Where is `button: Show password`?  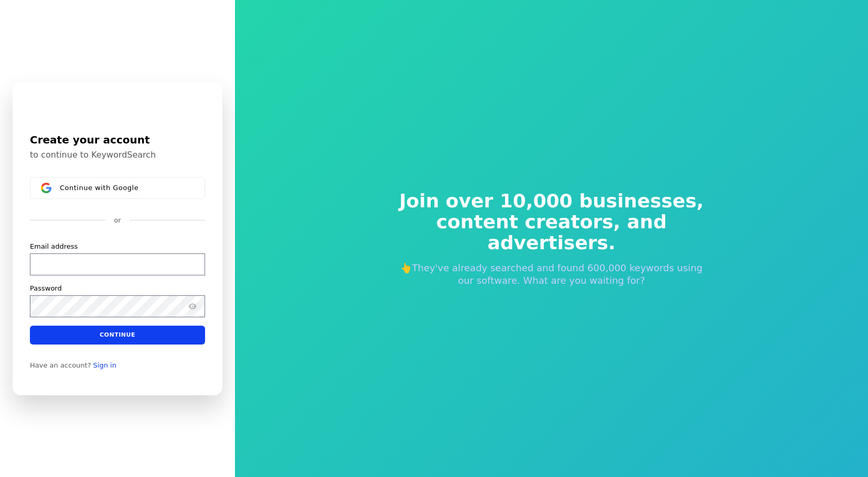 button: Show password is located at coordinates (192, 306).